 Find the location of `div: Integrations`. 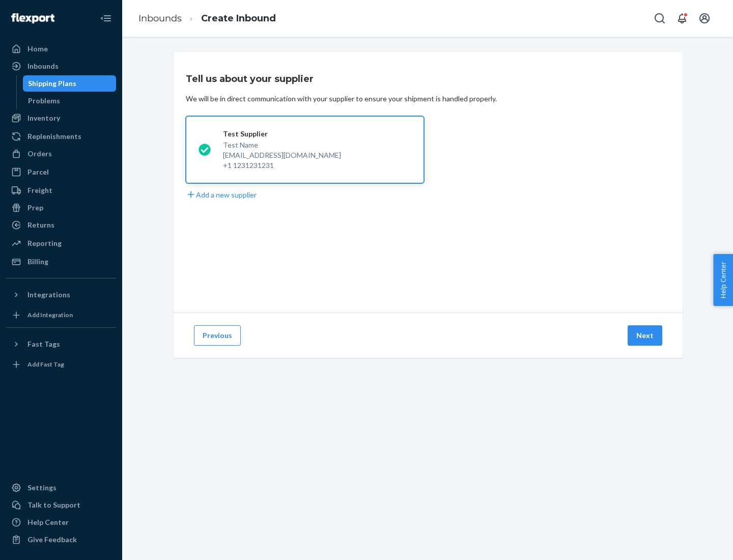

div: Integrations is located at coordinates (49, 295).